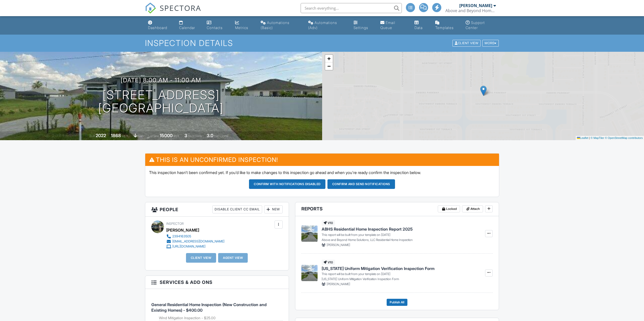 This screenshot has width=644, height=321. Describe the element at coordinates (466, 43) in the screenshot. I see `div: Client View` at that location.